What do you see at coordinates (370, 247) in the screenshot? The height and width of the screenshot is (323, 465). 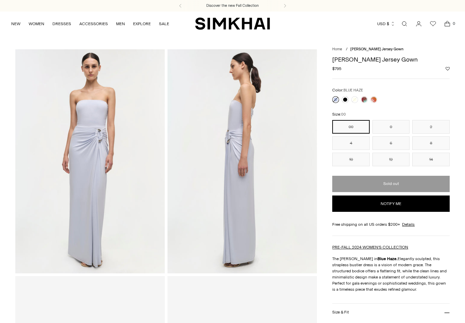 I see `a: PRE-FALL 2024 WOMEN'S COLLECTION` at bounding box center [370, 247].